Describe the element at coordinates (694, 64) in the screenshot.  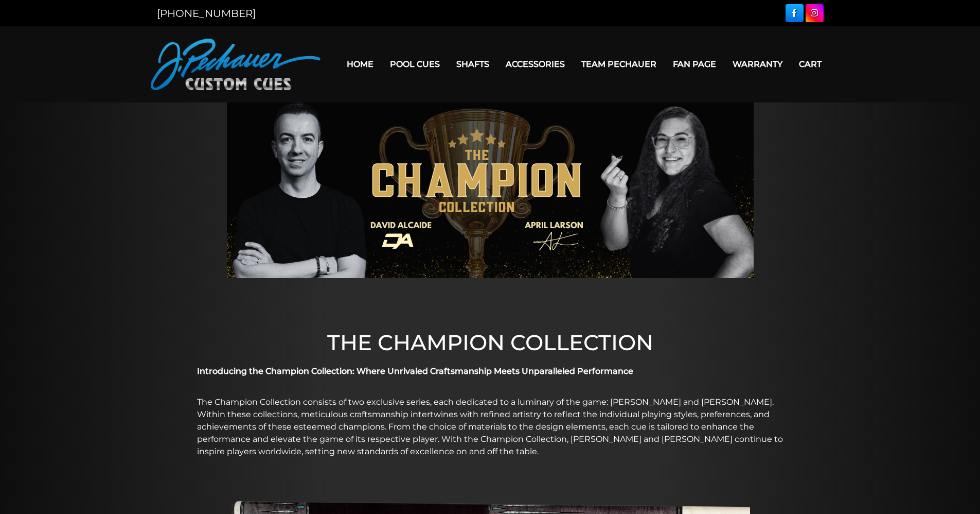
I see `a: Fan Page` at that location.